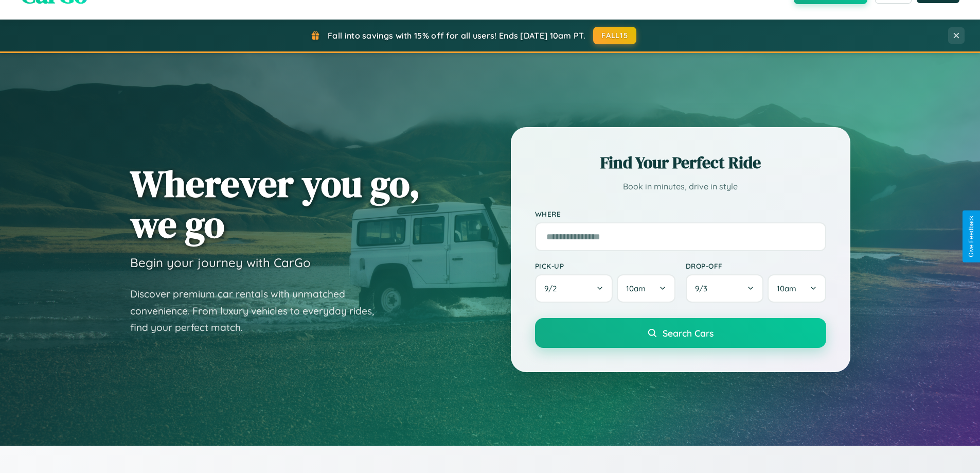  What do you see at coordinates (681, 186) in the screenshot?
I see `p: Book in minutes, drive in style` at bounding box center [681, 186].